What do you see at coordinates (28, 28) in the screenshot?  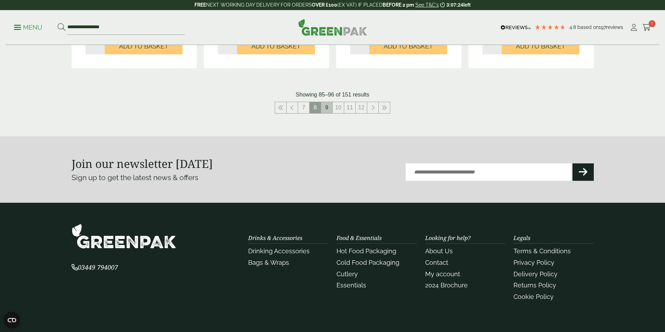 I see `p: Menu` at bounding box center [28, 28].